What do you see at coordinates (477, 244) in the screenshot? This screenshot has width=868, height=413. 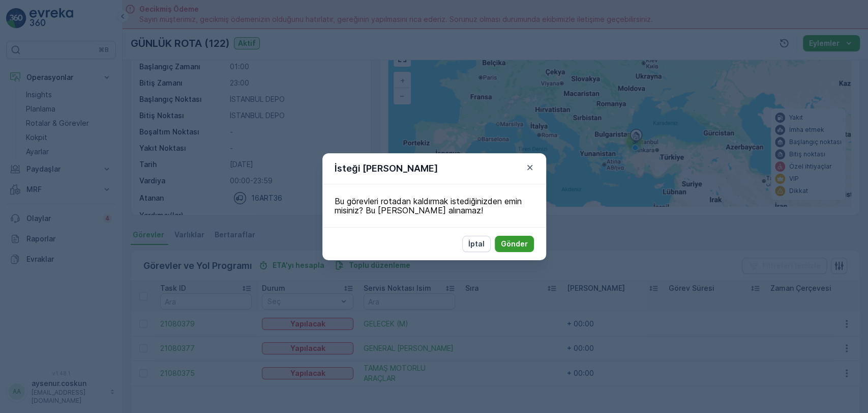 I see `p: İptal` at bounding box center [477, 244].